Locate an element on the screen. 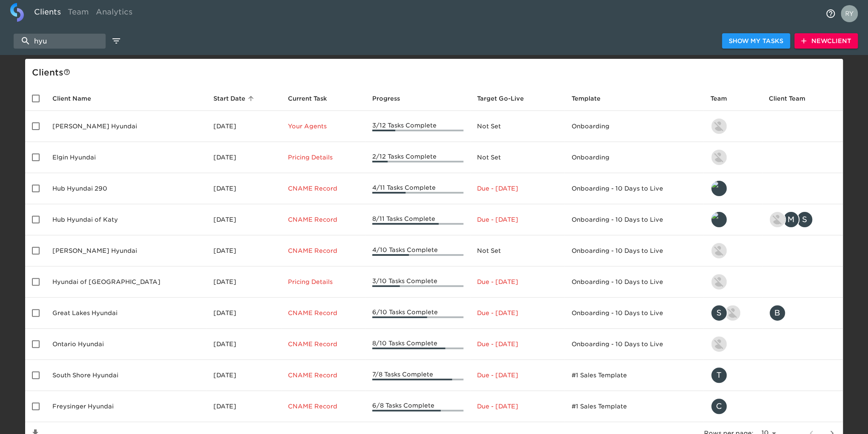 This screenshot has height=434, width=868. div: B is located at coordinates (777, 313).